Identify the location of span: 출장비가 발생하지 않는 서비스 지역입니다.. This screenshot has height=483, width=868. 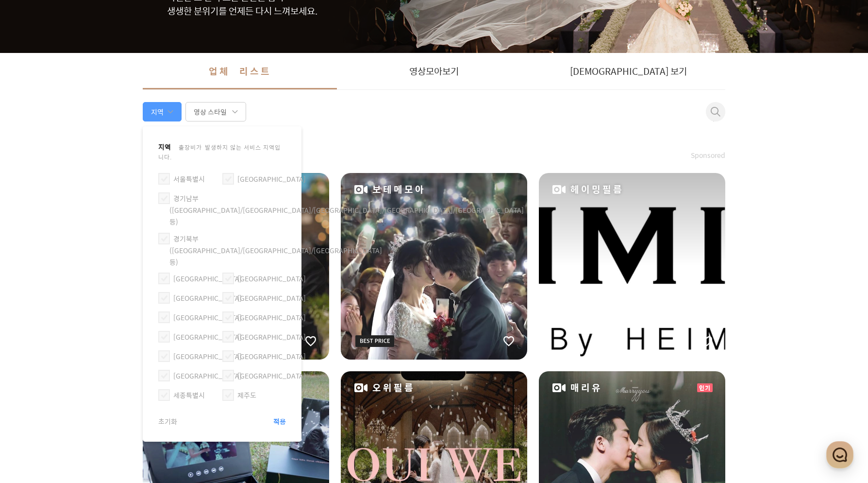
(220, 152).